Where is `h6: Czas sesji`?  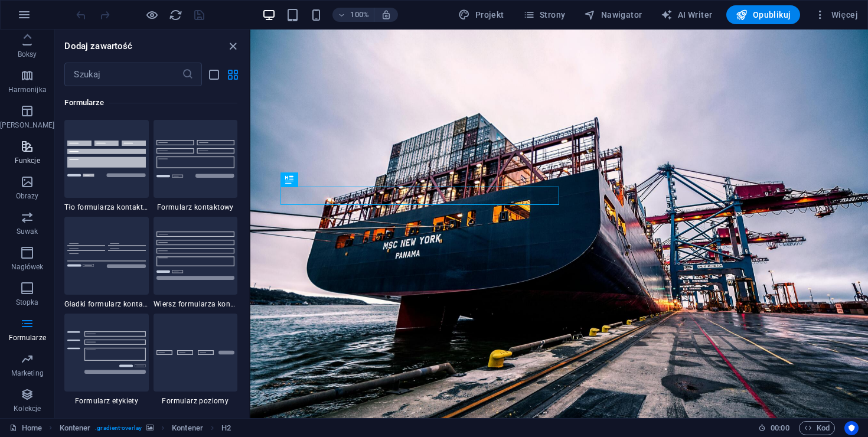
h6: Czas sesji is located at coordinates (773, 428).